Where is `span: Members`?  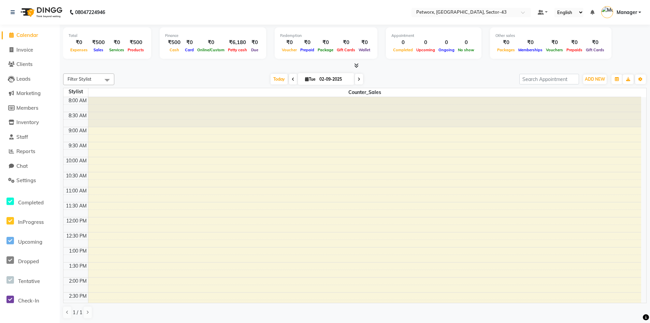
span: Members is located at coordinates (27, 108).